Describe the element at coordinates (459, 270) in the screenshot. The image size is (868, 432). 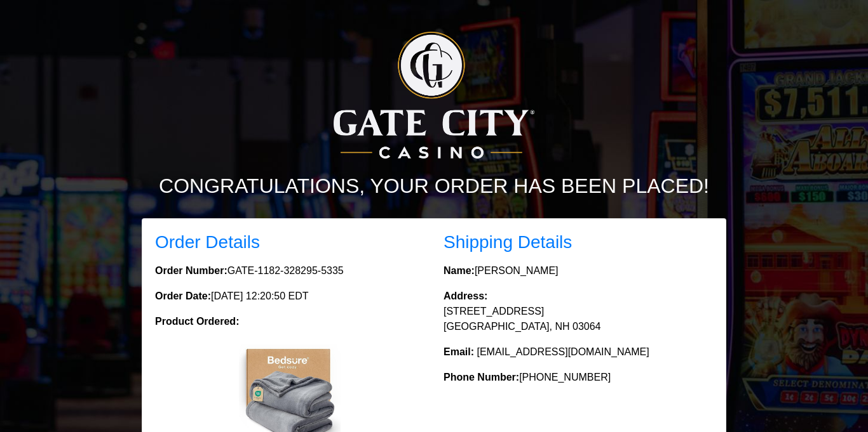
I see `strong: Name:` at that location.